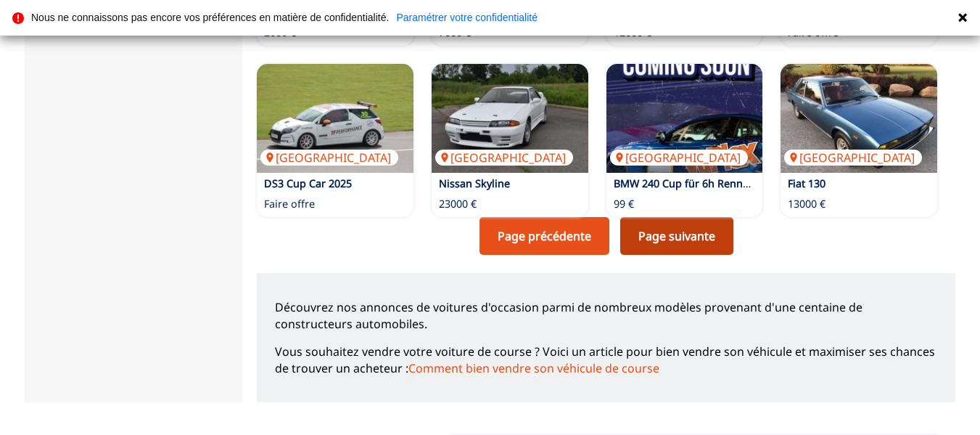 The image size is (980, 435). Describe the element at coordinates (467, 17) in the screenshot. I see `a: Paramétrer votre confidentialité` at that location.